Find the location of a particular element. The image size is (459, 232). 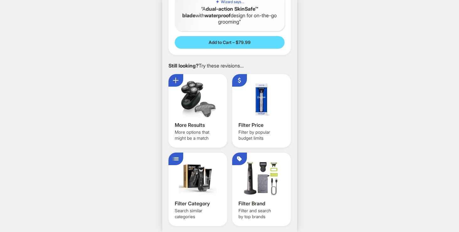

div: Filter Price is located at coordinates (262, 125).